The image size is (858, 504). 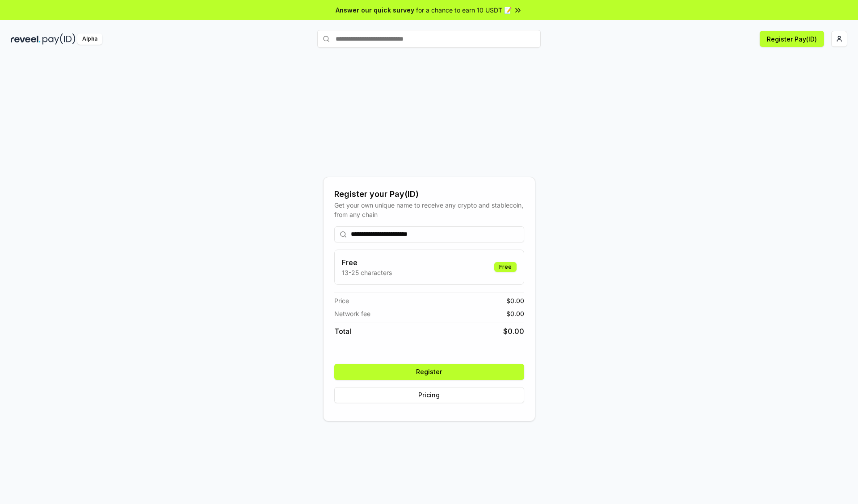 What do you see at coordinates (343, 332) in the screenshot?
I see `span: Total` at bounding box center [343, 332].